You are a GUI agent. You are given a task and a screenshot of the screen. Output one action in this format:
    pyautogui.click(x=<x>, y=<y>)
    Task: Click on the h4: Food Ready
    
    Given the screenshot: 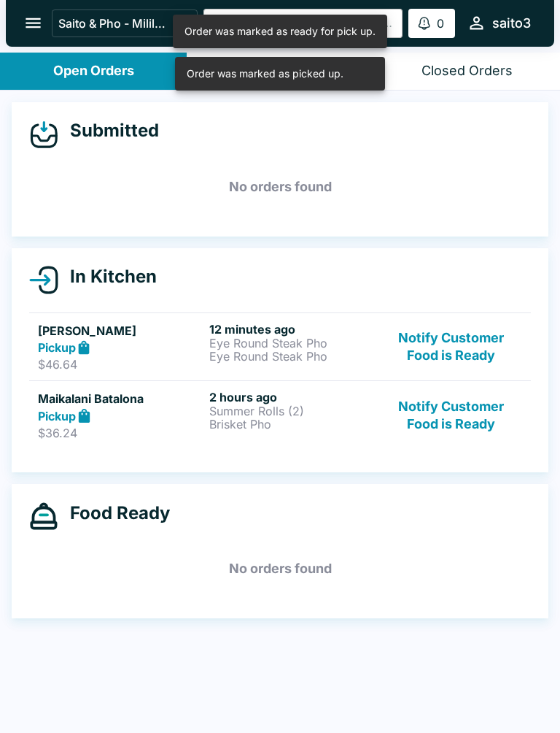 What is the action you would take?
    pyautogui.click(x=114, y=513)
    